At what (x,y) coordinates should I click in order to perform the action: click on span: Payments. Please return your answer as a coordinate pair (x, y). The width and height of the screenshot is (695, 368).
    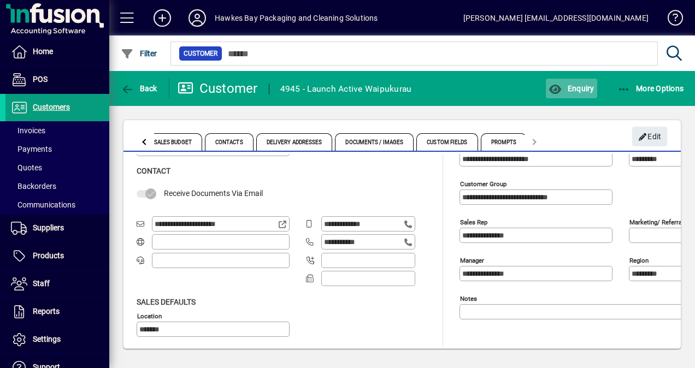
    Looking at the image, I should click on (31, 149).